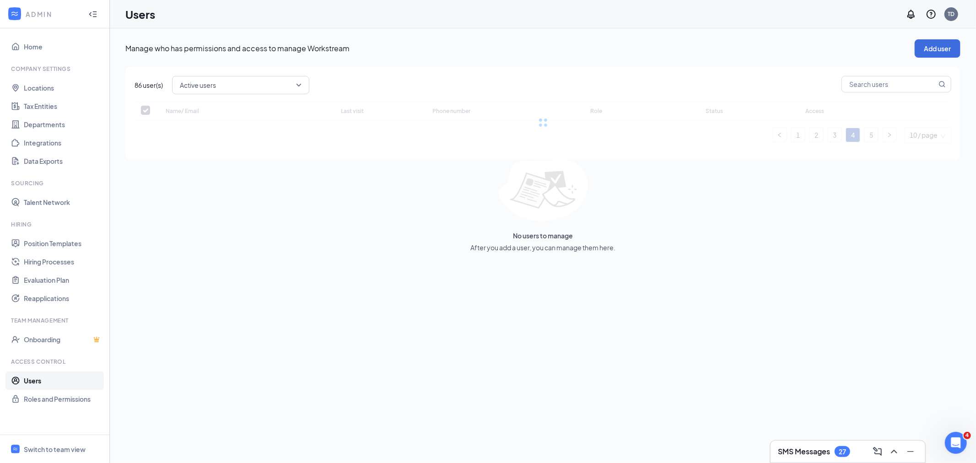 Image resolution: width=976 pixels, height=463 pixels. What do you see at coordinates (931, 14) in the screenshot?
I see `svg: QuestionInfo` at bounding box center [931, 14].